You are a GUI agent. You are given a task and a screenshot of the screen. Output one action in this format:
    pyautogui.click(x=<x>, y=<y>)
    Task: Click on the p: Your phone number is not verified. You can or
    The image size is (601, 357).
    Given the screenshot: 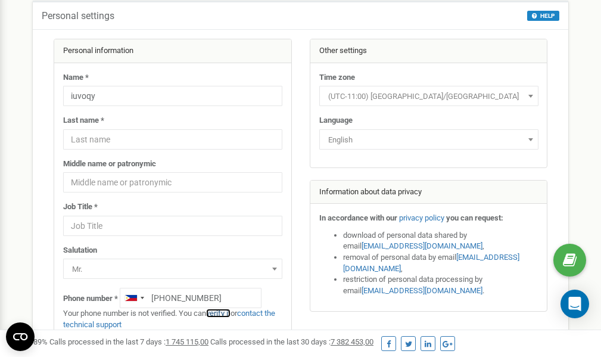 What is the action you would take?
    pyautogui.click(x=173, y=318)
    